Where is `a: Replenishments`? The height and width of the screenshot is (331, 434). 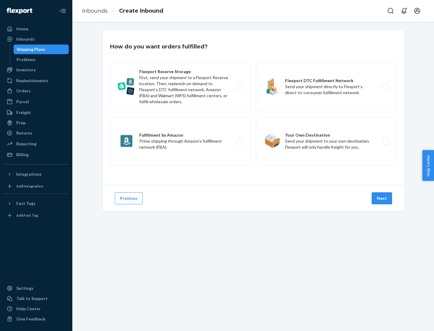 a: Replenishments is located at coordinates (36, 81).